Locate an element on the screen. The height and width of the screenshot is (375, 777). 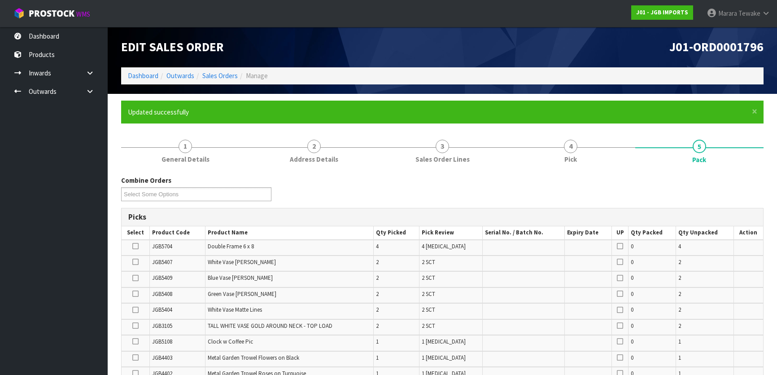
span: Pick is located at coordinates (571, 159).